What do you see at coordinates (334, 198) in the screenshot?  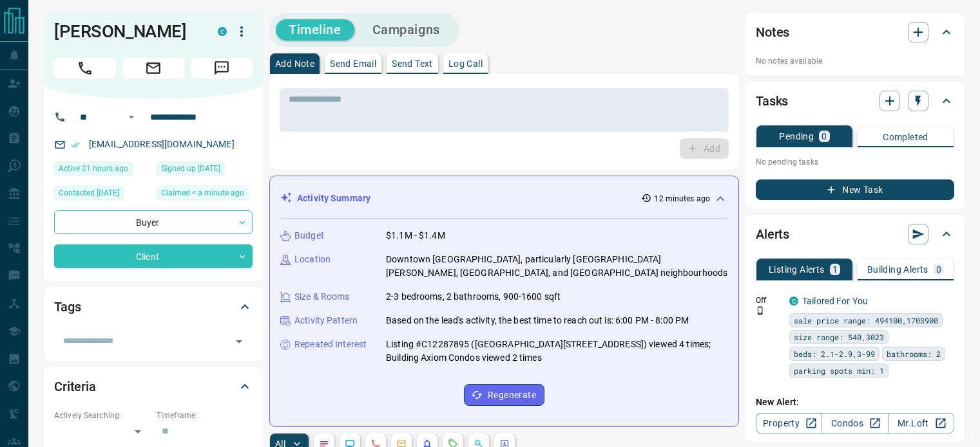 I see `p: Activity Summary` at bounding box center [334, 198].